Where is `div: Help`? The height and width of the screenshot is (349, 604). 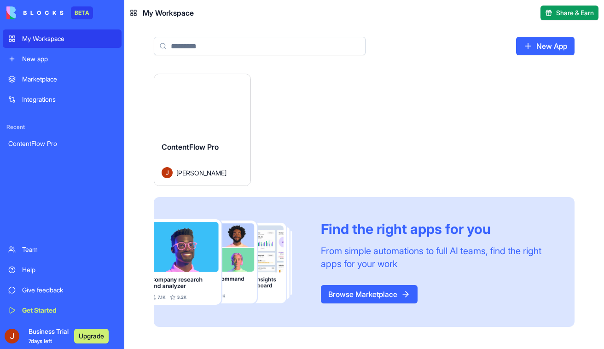
div: Help is located at coordinates (69, 270).